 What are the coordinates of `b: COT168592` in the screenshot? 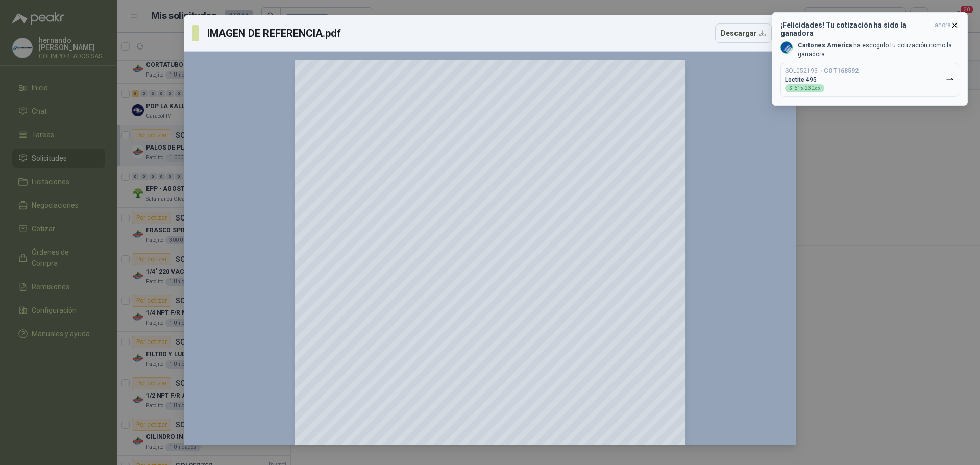 It's located at (841, 71).